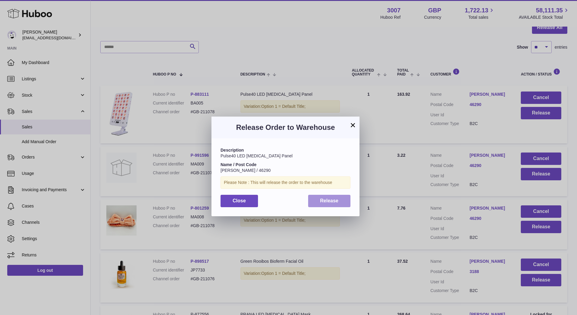 This screenshot has height=315, width=577. What do you see at coordinates (238, 165) in the screenshot?
I see `strong: Name / Post Code` at bounding box center [238, 165].